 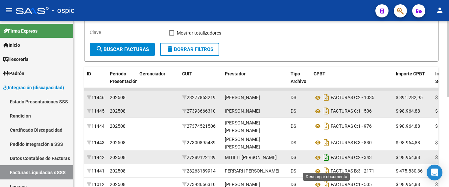 What do you see at coordinates (352, 111) in the screenshot?
I see `div: 1 - 506` at bounding box center [352, 111].